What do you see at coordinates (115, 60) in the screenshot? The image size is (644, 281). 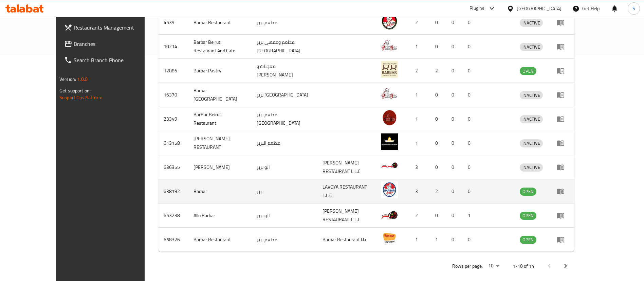 I see `span: Search Branch Phone` at bounding box center [115, 60].